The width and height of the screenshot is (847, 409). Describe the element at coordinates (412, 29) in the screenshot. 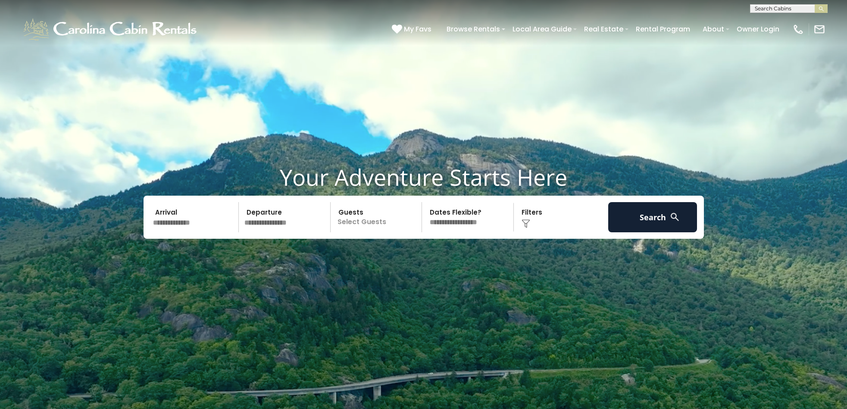

I see `a: My Favs` at that location.